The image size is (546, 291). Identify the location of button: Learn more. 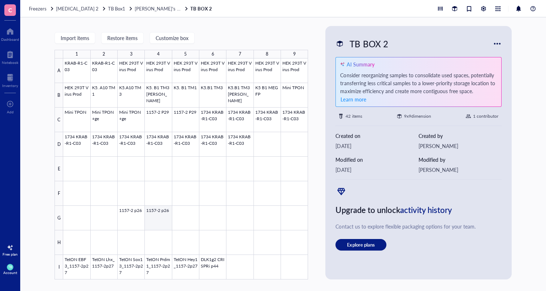
(353, 99).